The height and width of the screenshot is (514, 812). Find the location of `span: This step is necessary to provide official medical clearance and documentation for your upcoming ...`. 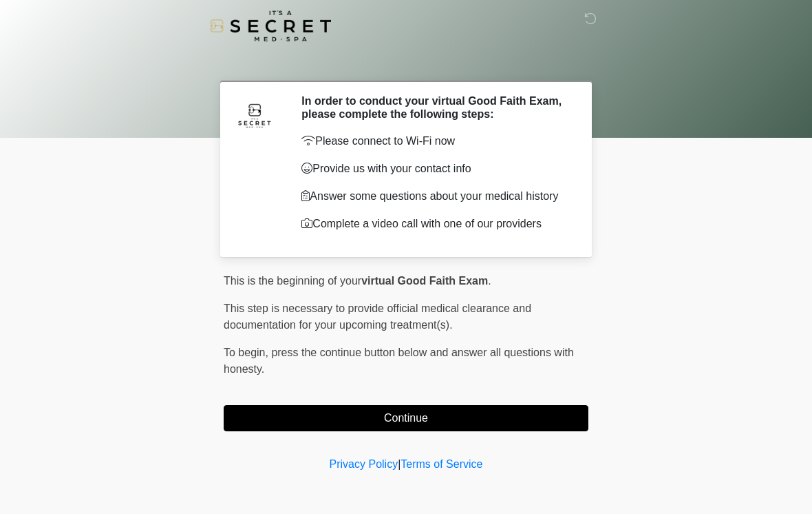

span: This step is necessary to provide official medical clearance and documentation for your upcoming ... is located at coordinates (377, 316).